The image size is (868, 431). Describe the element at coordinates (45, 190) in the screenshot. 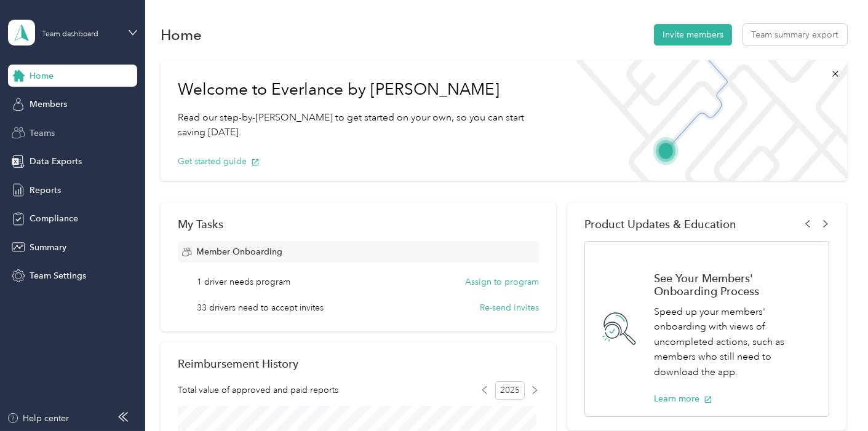

I see `span: Reports` at that location.